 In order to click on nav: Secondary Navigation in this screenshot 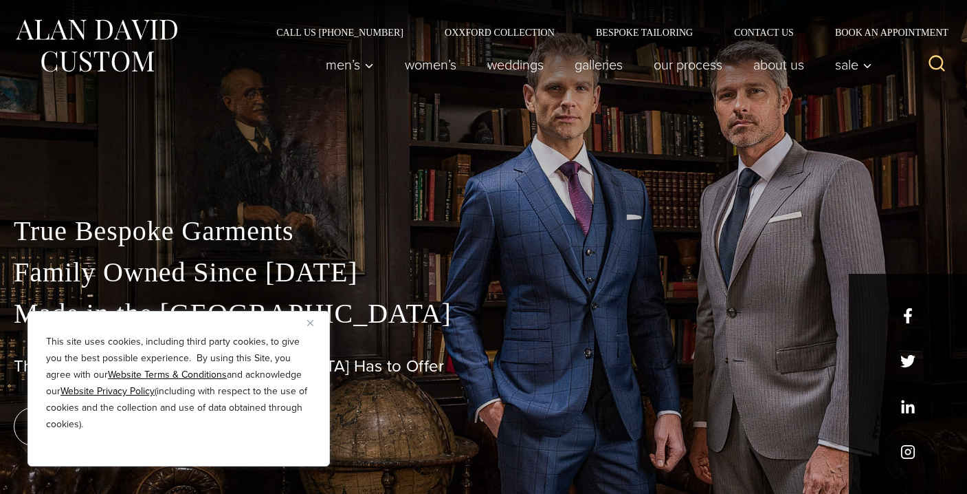, I will do `click(604, 32)`.